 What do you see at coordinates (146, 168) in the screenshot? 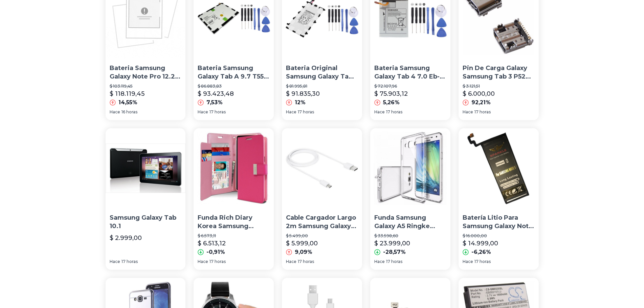
I see `img: Samsung Galaxy Tab 10.1` at bounding box center [146, 168].